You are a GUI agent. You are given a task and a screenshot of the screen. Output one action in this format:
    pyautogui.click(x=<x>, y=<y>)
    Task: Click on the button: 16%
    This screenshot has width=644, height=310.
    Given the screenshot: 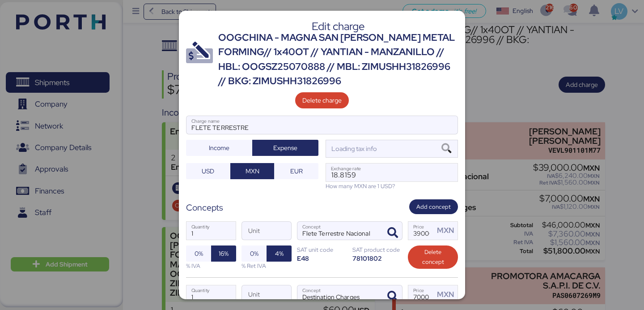 What is the action you would take?
    pyautogui.click(x=224, y=254)
    